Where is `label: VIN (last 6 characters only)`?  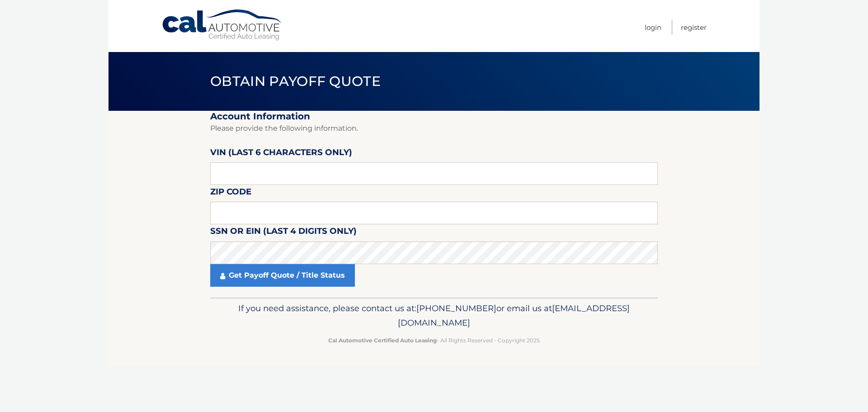 label: VIN (last 6 characters only) is located at coordinates (281, 154).